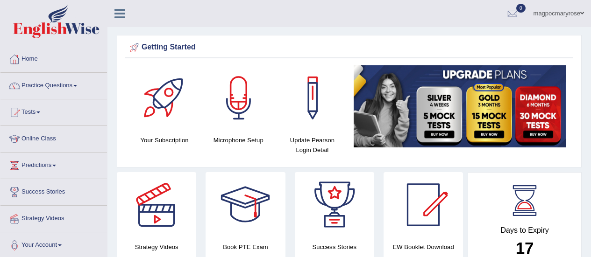 The image size is (591, 257). What do you see at coordinates (423, 247) in the screenshot?
I see `h4: EW Booklet Download` at bounding box center [423, 247].